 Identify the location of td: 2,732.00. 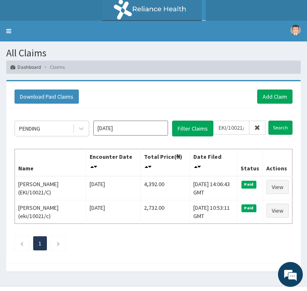
(165, 211).